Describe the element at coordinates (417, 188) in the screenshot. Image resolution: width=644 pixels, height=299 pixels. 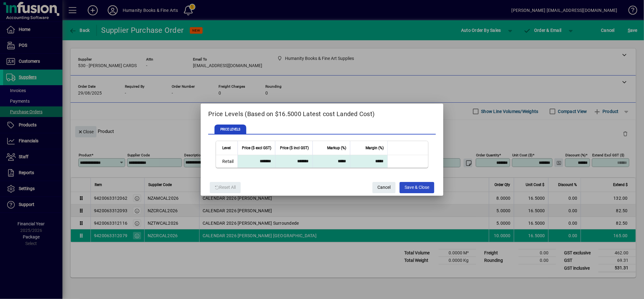
I see `button: Save & Close` at that location.